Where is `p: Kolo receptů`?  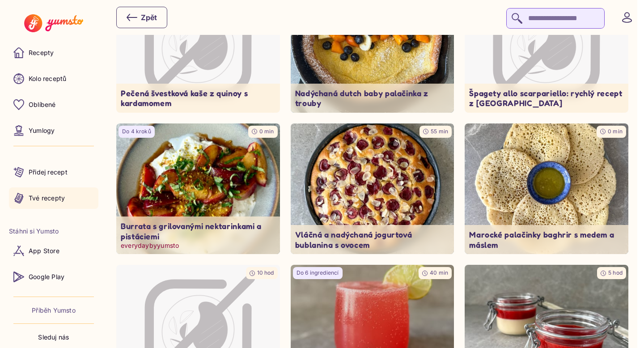 p: Kolo receptů is located at coordinates (47, 79).